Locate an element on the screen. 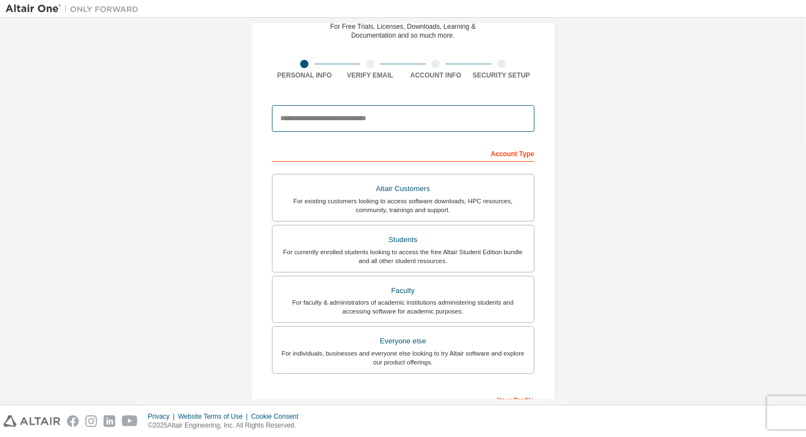 The image size is (806, 437). img: youtube.svg is located at coordinates (130, 421).